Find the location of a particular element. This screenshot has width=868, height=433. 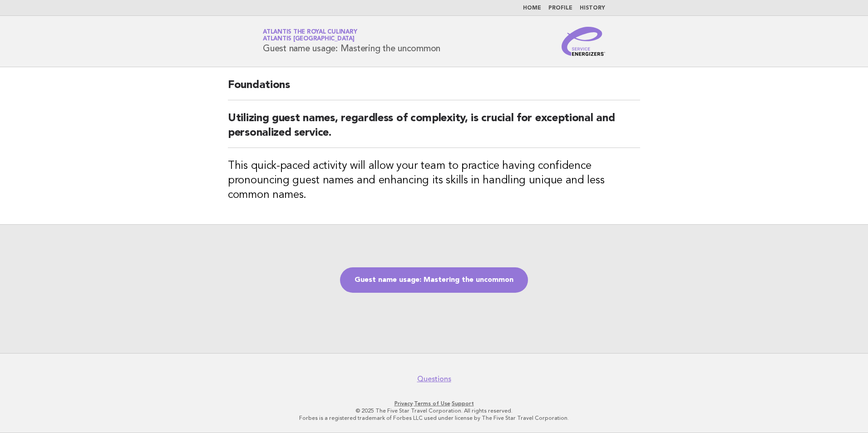

a: Guest name usage: Mastering the uncommon is located at coordinates (434, 280).